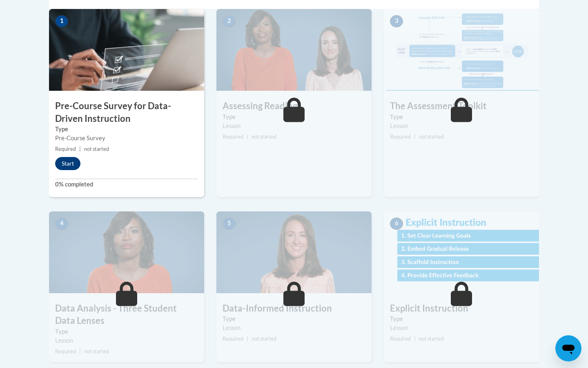  Describe the element at coordinates (462, 106) in the screenshot. I see `h3: The Assessment Toolkit` at that location.